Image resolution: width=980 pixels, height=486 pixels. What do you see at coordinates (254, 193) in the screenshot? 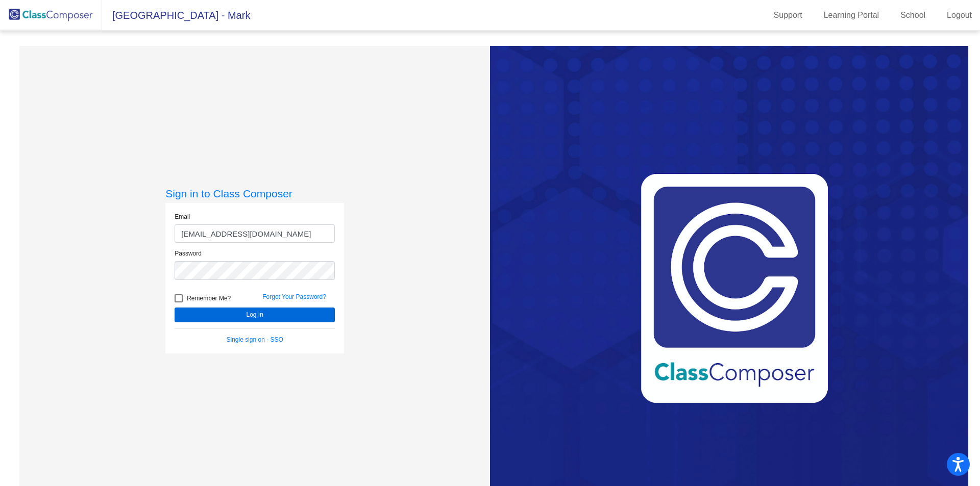
I see `h3: Sign in to Class Composer` at bounding box center [254, 193].